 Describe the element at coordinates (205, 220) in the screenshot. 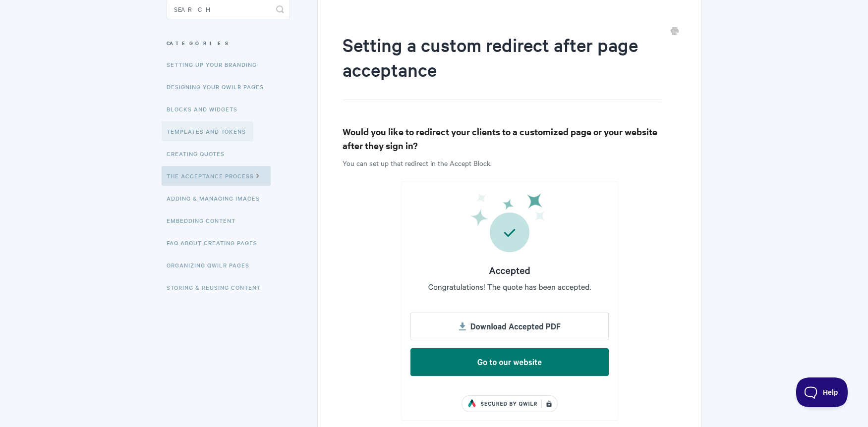

I see `a: Embedding Content` at that location.